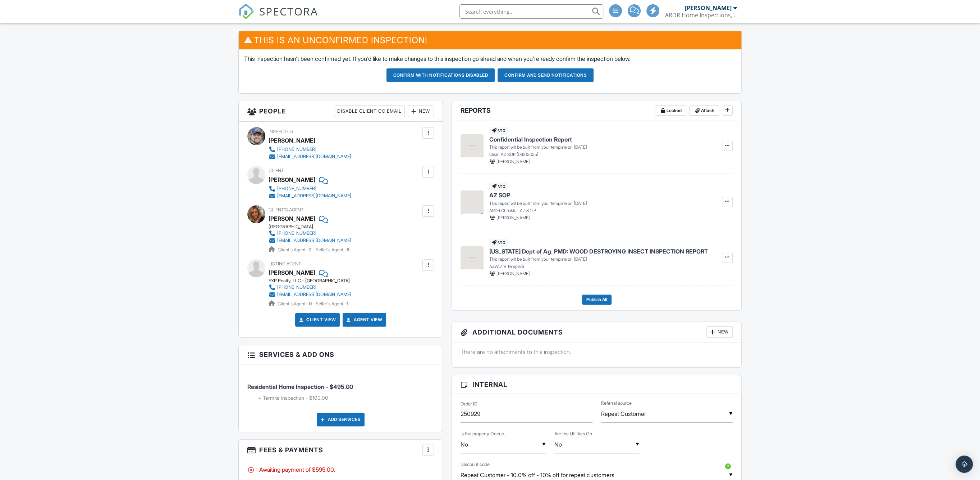  What do you see at coordinates (490, 58) in the screenshot?
I see `p: This inspection hasn't been confirmed yet. If you'd like to make changes to this inspection go ah...` at bounding box center [490, 58].